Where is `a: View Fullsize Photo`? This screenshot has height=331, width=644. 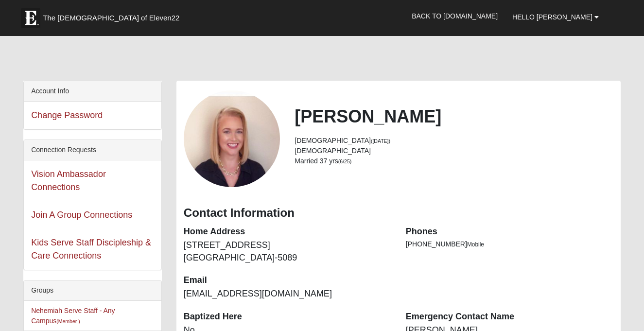 a: View Fullsize Photo is located at coordinates (232, 138).